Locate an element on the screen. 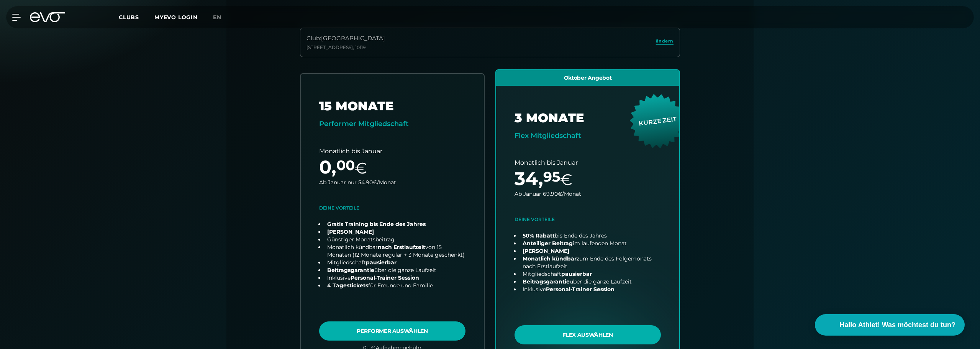 This screenshot has height=349, width=980. span: Hallo Athlet! Was möchtest du tun? is located at coordinates (898, 325).